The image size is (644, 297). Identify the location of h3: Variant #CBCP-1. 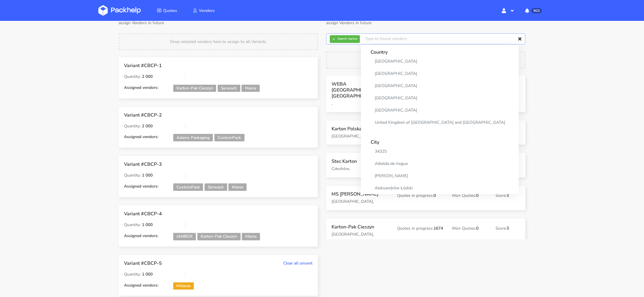
(186, 66).